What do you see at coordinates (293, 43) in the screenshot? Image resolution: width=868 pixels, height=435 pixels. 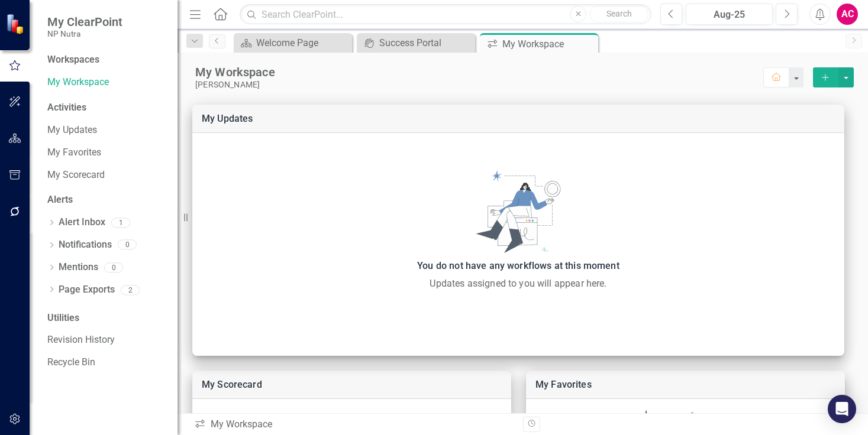 I see `a: Welcome Page` at bounding box center [293, 43].